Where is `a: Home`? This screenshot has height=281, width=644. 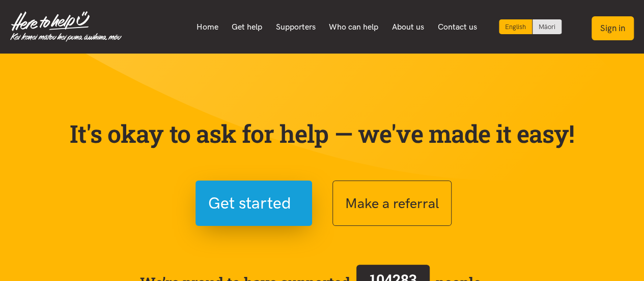 a: Home is located at coordinates (207, 27).